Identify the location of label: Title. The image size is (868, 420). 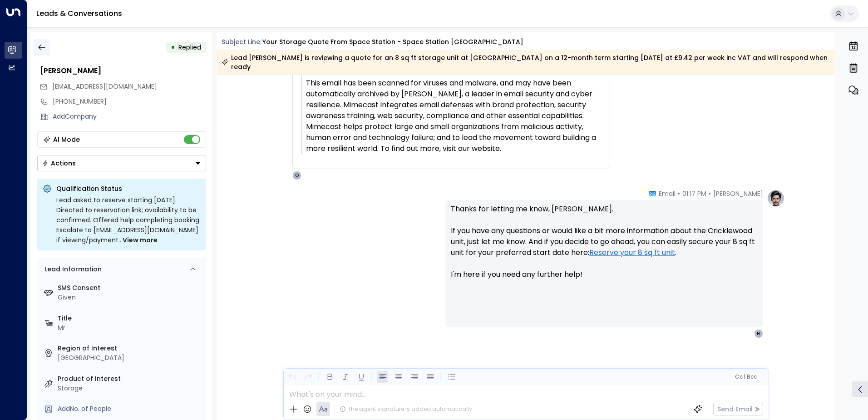
(130, 318).